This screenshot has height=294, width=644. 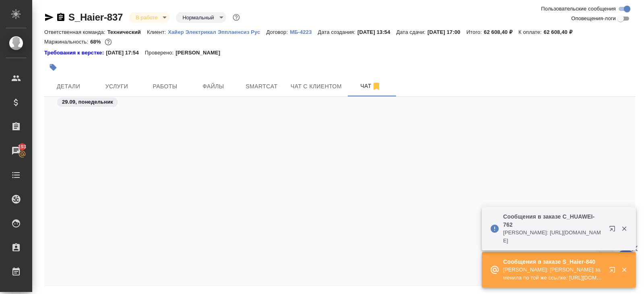 I want to click on span: Чат с клиентом, so click(x=316, y=86).